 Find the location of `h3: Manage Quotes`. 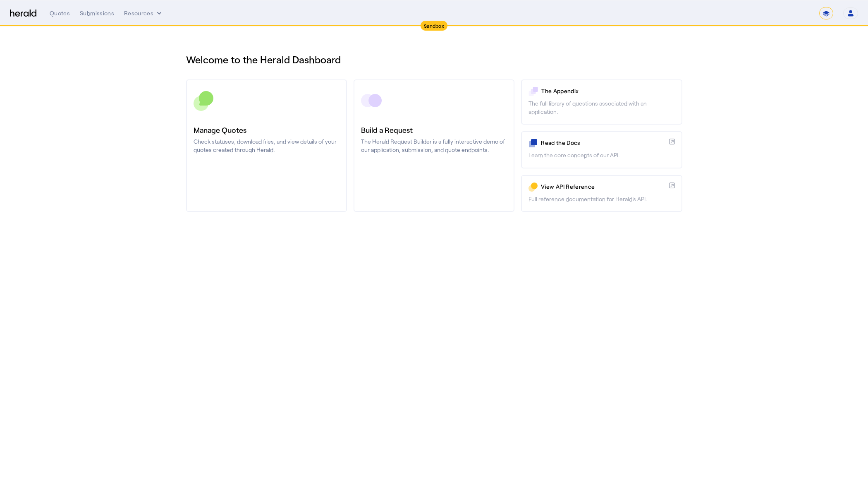

h3: Manage Quotes is located at coordinates (267, 130).